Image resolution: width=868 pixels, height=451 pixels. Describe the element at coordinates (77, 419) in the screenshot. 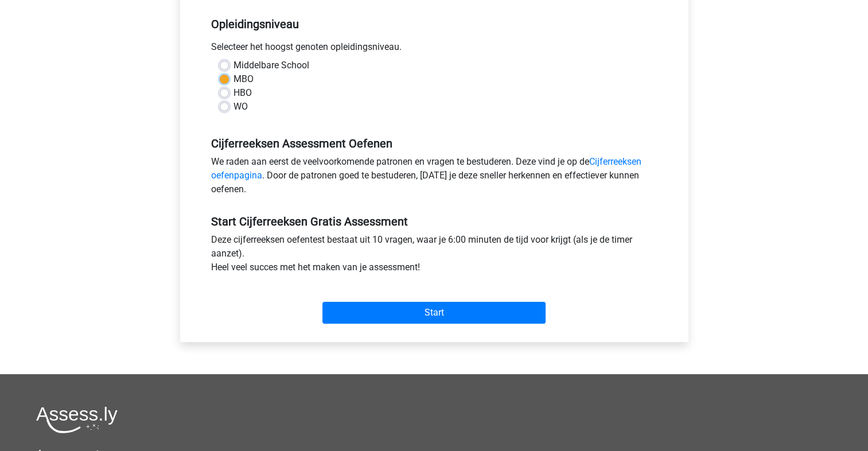

I see `img: Assessly logo` at that location.